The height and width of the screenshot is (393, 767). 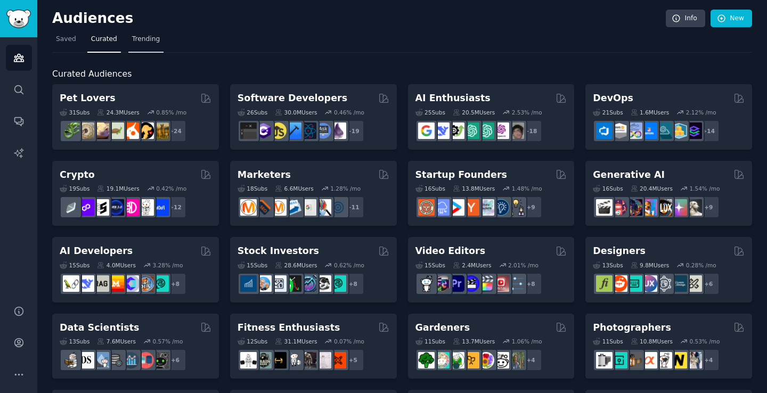 I want to click on span: Trending, so click(x=146, y=39).